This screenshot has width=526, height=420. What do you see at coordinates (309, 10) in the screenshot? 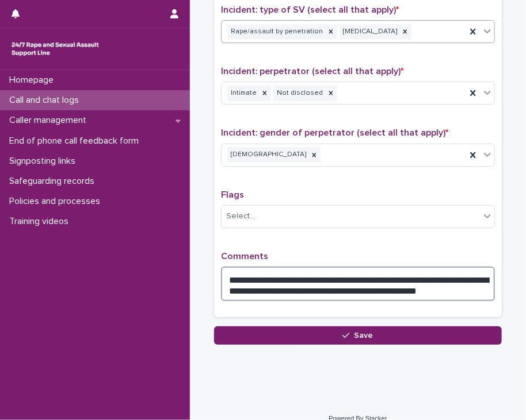
I see `span: Incident: type of SV (select all that apply)` at bounding box center [309, 10].